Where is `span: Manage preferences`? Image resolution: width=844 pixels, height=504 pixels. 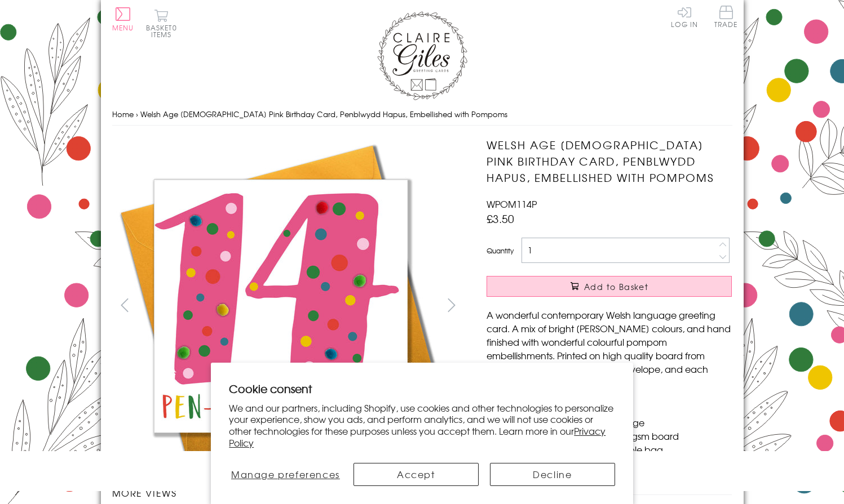 span: Manage preferences is located at coordinates (285, 475).